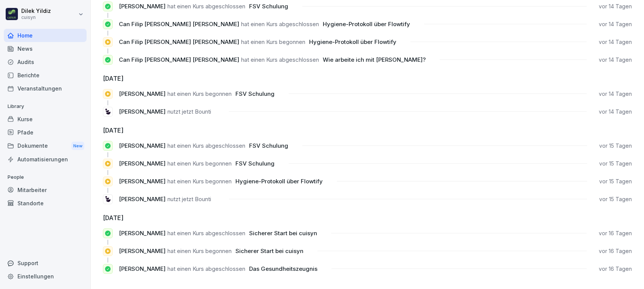 The width and height of the screenshot is (644, 289). Describe the element at coordinates (45, 203) in the screenshot. I see `div: Standorte` at that location.